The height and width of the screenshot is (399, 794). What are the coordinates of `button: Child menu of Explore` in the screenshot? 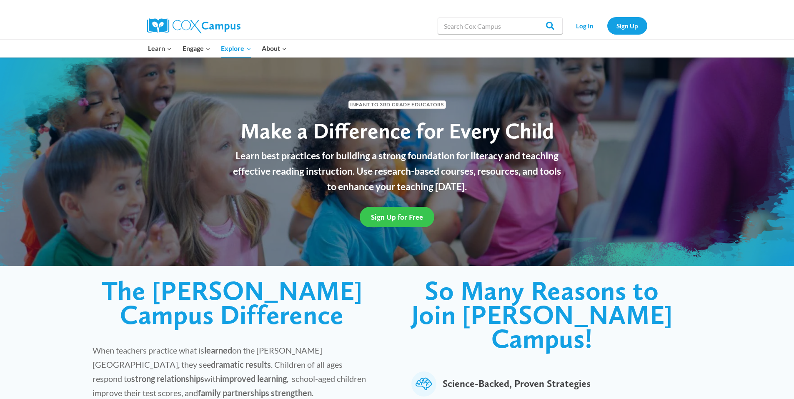 It's located at (236, 48).